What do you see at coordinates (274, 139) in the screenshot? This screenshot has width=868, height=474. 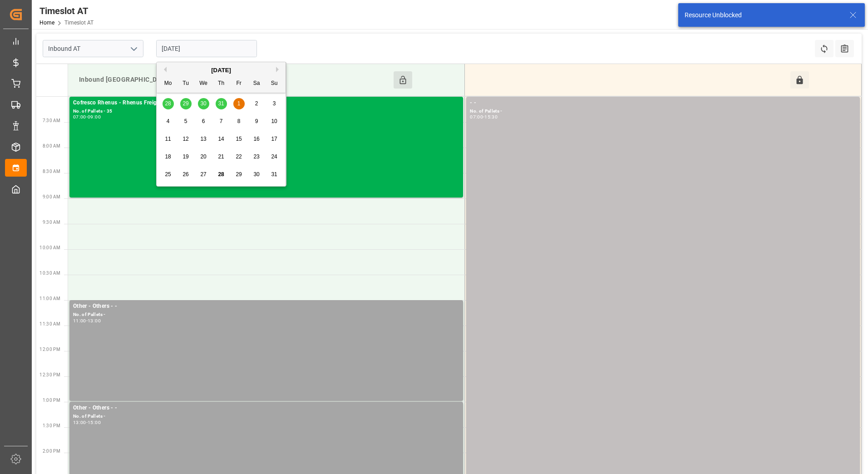 I see `div: Choose Sunday, August 17th, 2025` at bounding box center [274, 139].